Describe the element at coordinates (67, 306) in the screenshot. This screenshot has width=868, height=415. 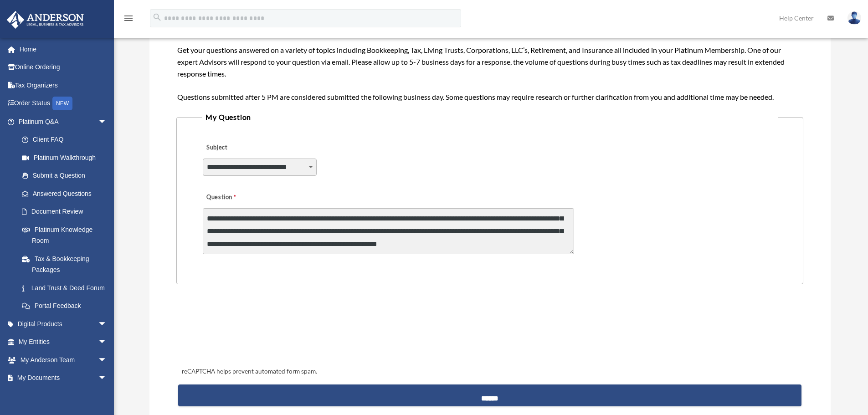
I see `a: Portal Feedback` at that location.